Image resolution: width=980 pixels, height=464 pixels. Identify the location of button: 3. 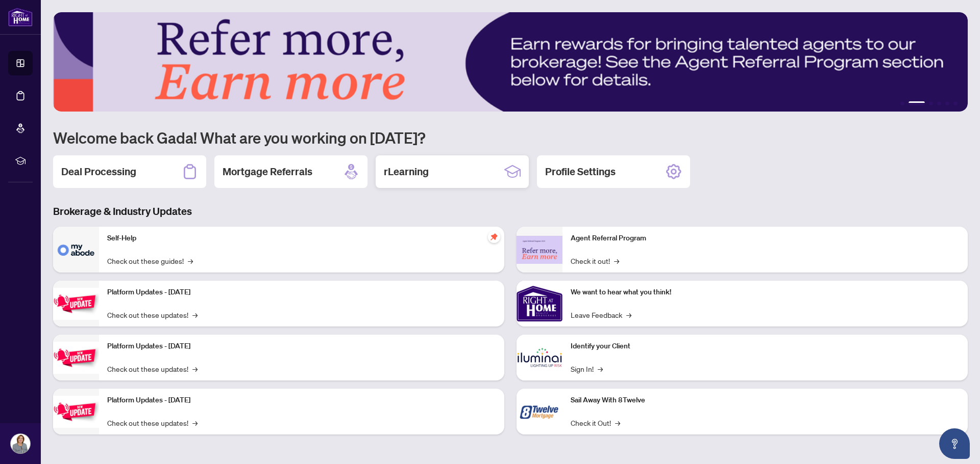
(931, 104).